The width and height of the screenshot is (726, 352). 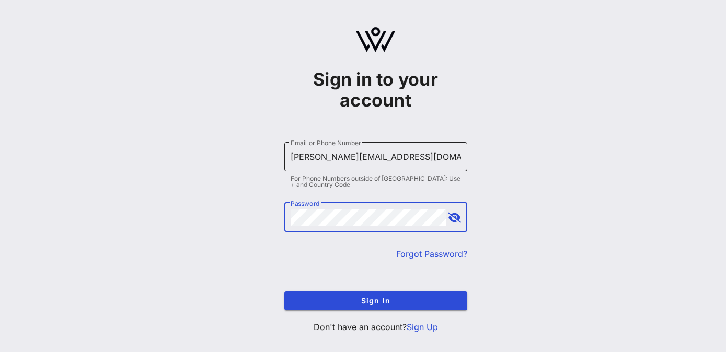 What do you see at coordinates (376, 327) in the screenshot?
I see `p: Don't have an account?` at bounding box center [376, 327].